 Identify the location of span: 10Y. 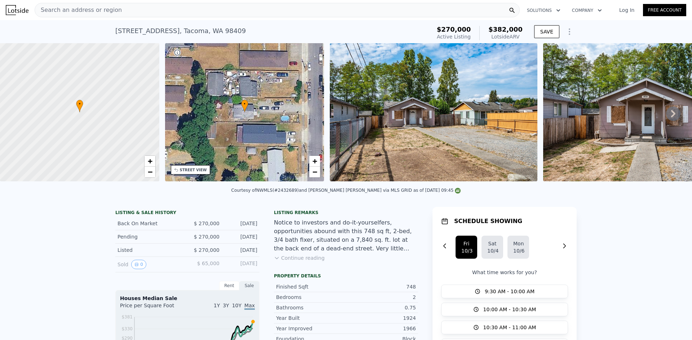
(237, 306).